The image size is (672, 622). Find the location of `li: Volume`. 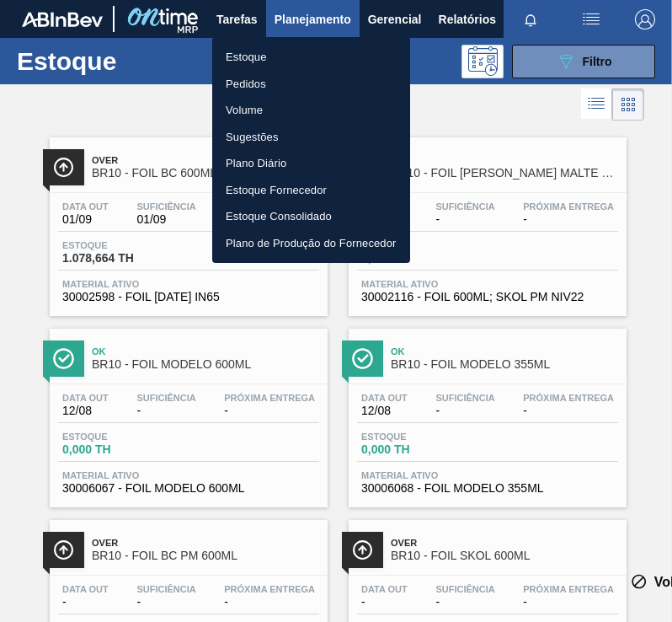

li: Volume is located at coordinates (310, 110).